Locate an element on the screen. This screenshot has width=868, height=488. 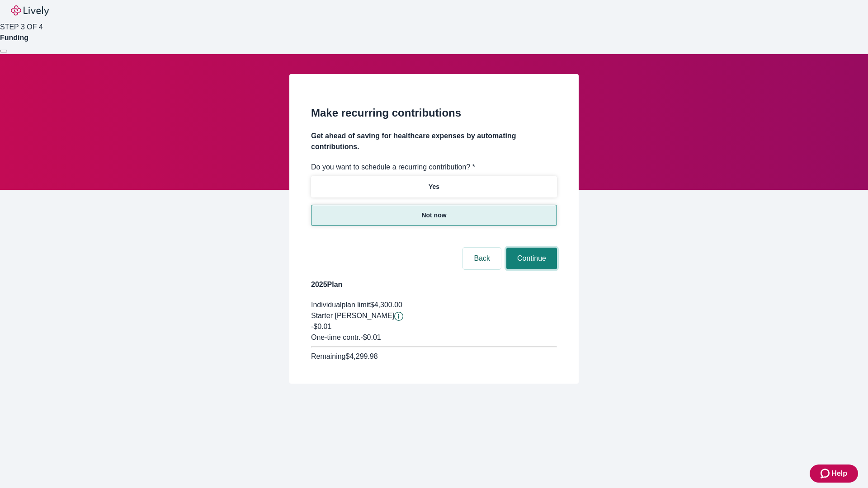
h4: 2025 Plan is located at coordinates (434, 285).